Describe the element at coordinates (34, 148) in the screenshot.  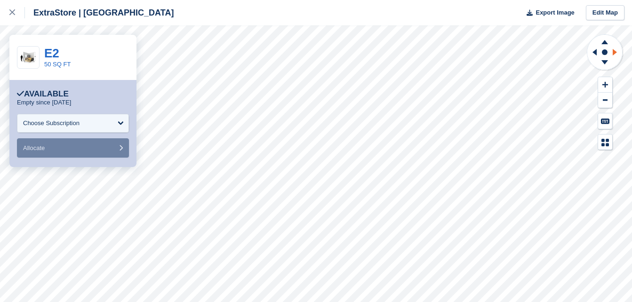
I see `span: Allocate` at that location.